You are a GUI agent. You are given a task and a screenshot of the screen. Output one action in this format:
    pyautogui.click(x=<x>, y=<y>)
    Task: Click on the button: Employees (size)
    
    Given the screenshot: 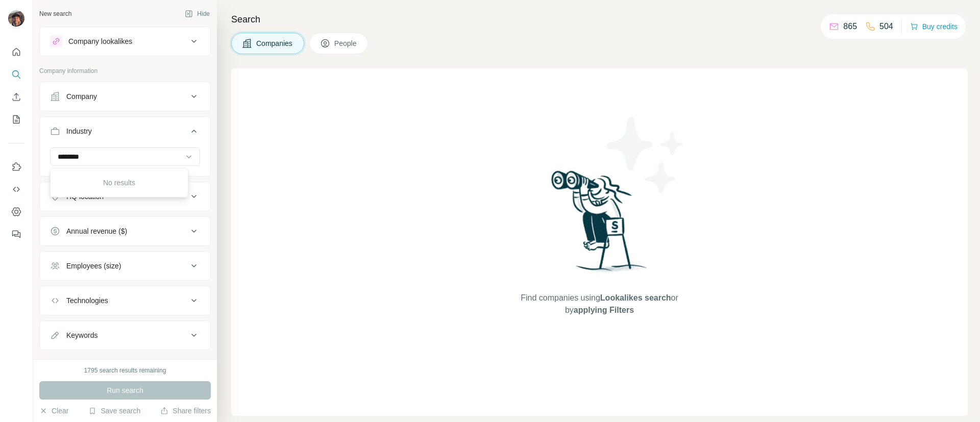 What is the action you would take?
    pyautogui.click(x=125, y=266)
    